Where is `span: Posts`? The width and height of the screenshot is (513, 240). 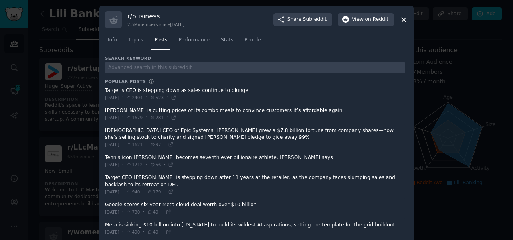
span: Posts is located at coordinates (161, 40).